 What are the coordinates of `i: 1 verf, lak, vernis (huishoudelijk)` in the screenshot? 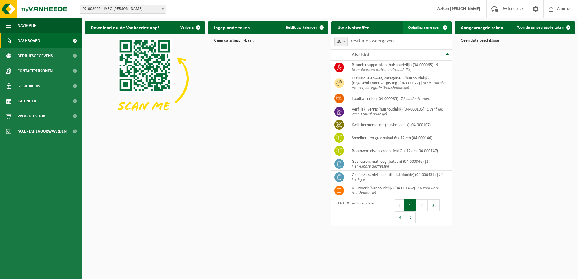 It's located at (398, 112).